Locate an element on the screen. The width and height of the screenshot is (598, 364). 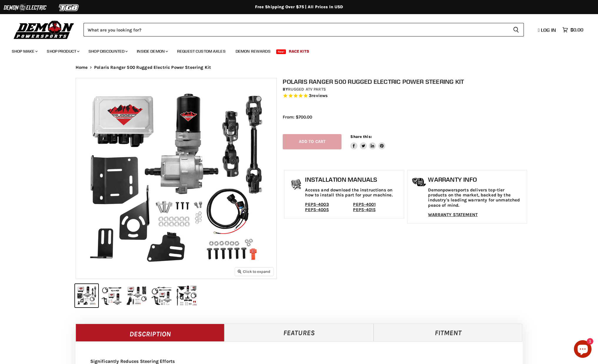
a: Shop Product is located at coordinates (62, 51).